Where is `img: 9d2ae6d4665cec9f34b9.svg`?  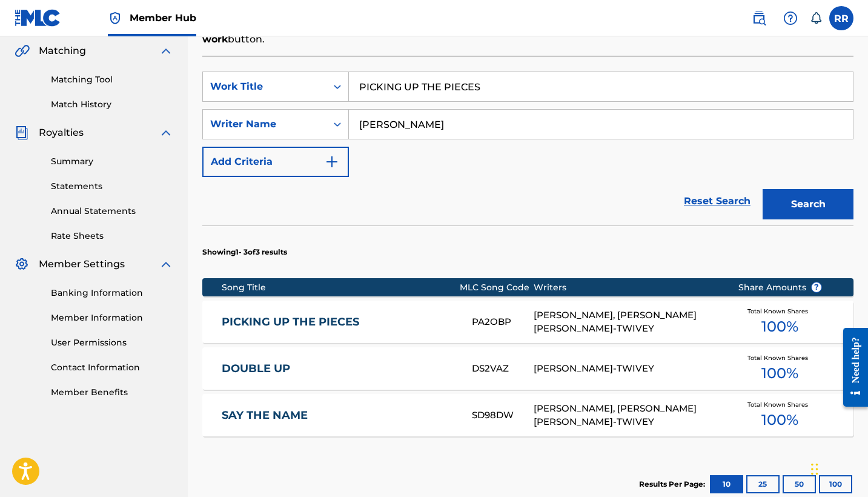
img: 9d2ae6d4665cec9f34b9.svg is located at coordinates (332, 162).